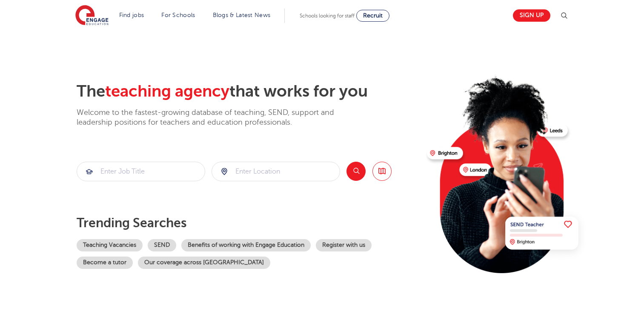 Image resolution: width=644 pixels, height=314 pixels. Describe the element at coordinates (242, 15) in the screenshot. I see `a: Blogs & Latest News` at that location.